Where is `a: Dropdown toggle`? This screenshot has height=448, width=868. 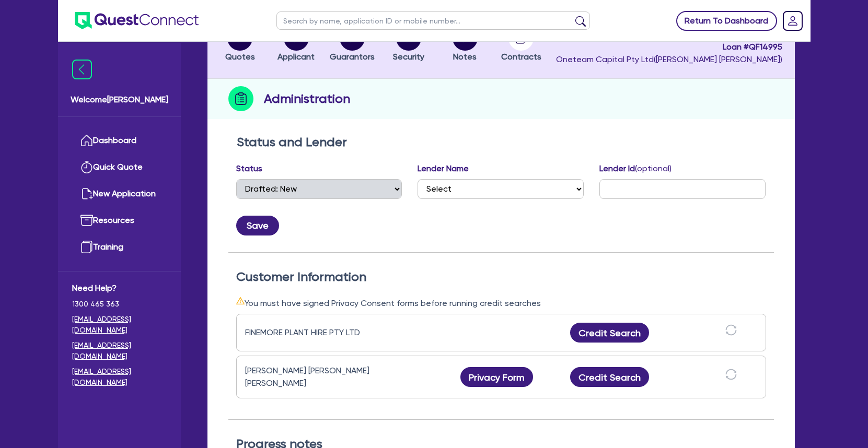 a: Dropdown toggle is located at coordinates (792, 21).